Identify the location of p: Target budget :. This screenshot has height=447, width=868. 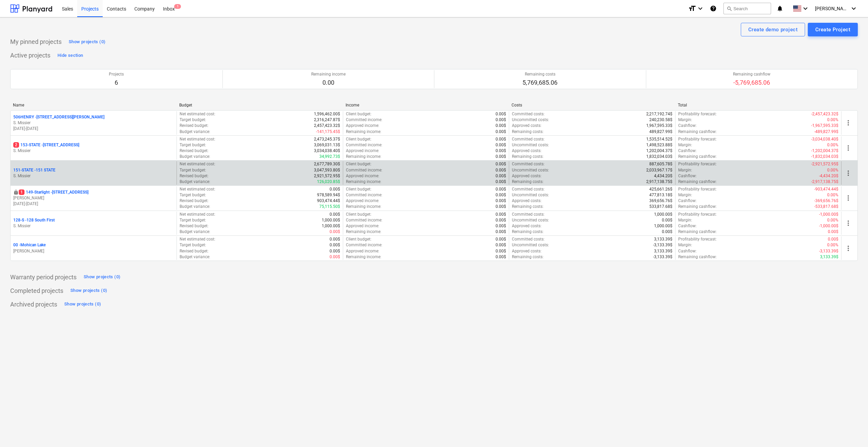
(193, 195).